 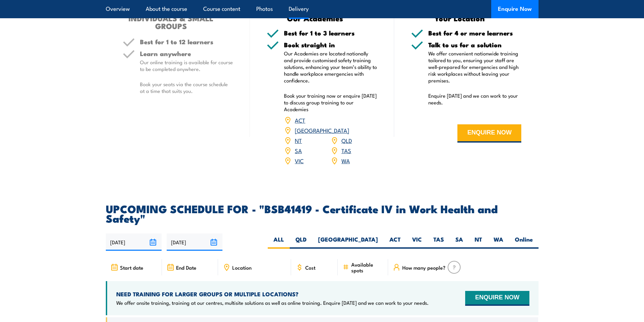 What do you see at coordinates (331, 67) in the screenshot?
I see `p: Our Academies are located nationally and provide customised safety training solutions, enhancing ...` at bounding box center [331, 67].